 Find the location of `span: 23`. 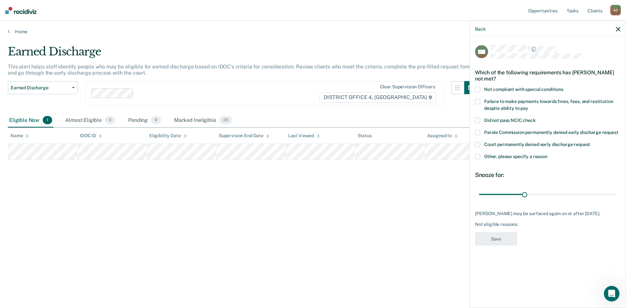

span: 23 is located at coordinates (226, 120).